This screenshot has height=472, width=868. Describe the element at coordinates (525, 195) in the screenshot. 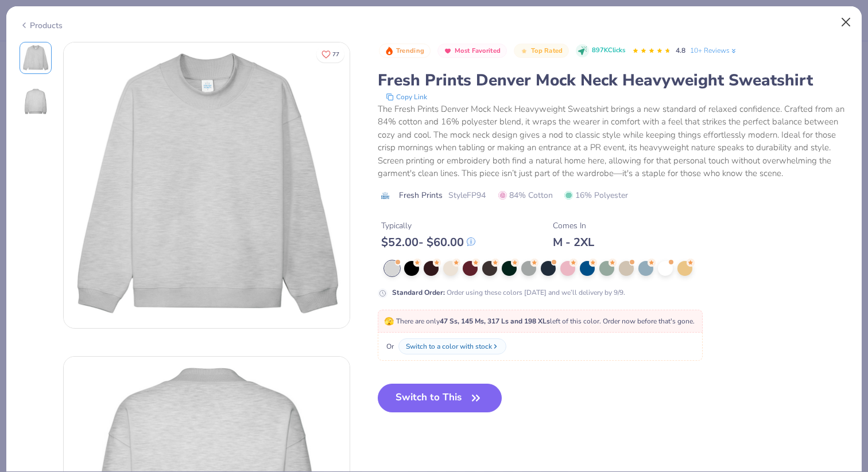

I see `span: 84% Cotton` at that location.